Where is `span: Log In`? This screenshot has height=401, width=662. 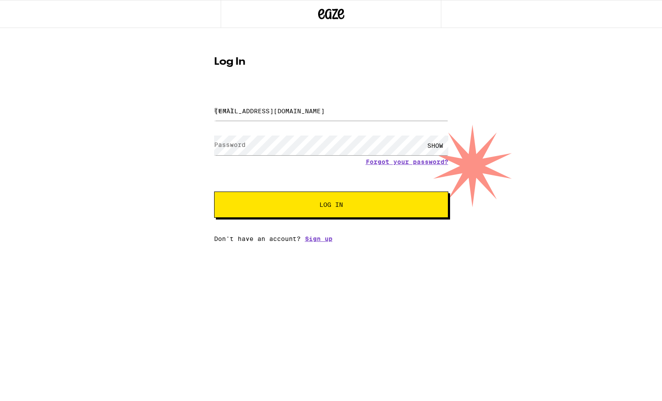 span: Log In is located at coordinates (331, 205).